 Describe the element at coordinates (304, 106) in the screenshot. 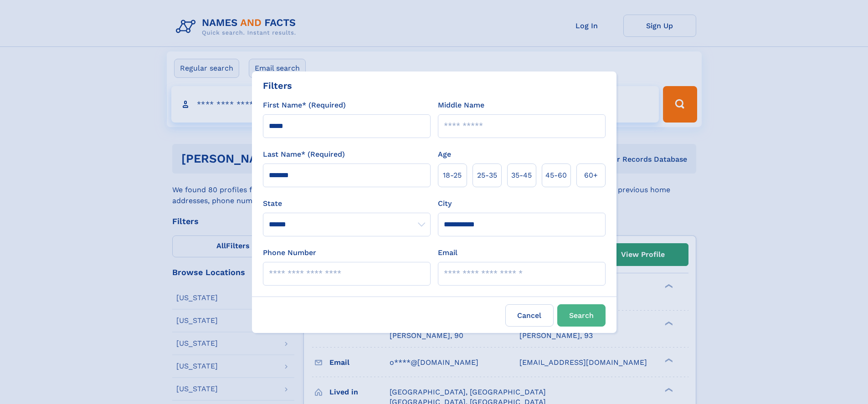

I see `label: First Name* (Required)` at that location.